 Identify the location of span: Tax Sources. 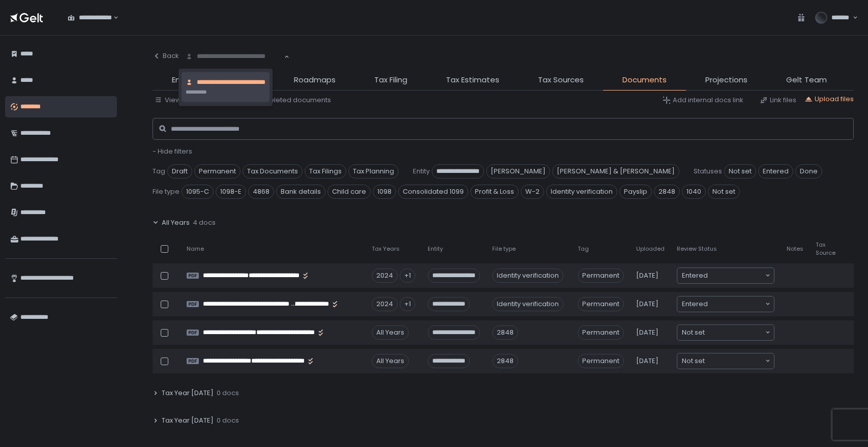
(561, 80).